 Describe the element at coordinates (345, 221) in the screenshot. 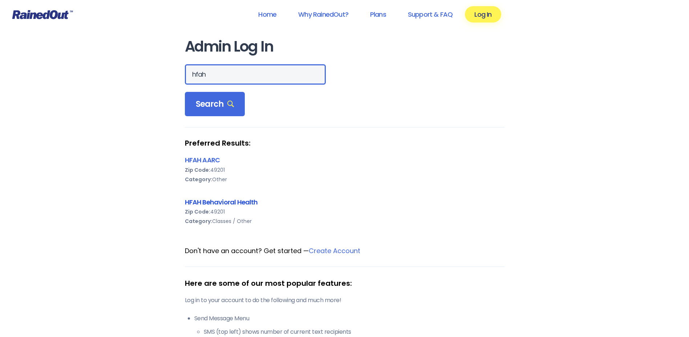

I see `div: Classes / Other` at that location.